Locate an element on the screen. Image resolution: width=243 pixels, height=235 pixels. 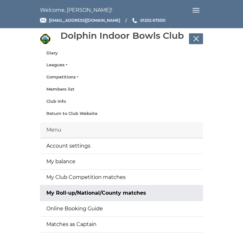
img: Dolphin Indoor Bowls Club is located at coordinates (45, 39).